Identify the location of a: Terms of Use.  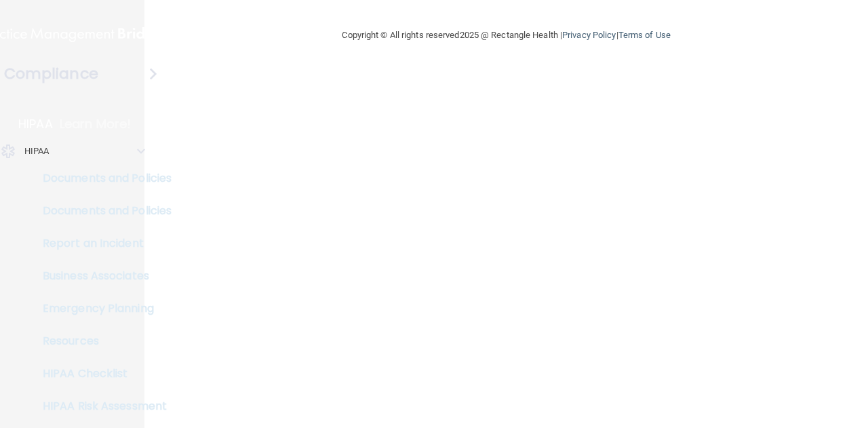
(644, 35).